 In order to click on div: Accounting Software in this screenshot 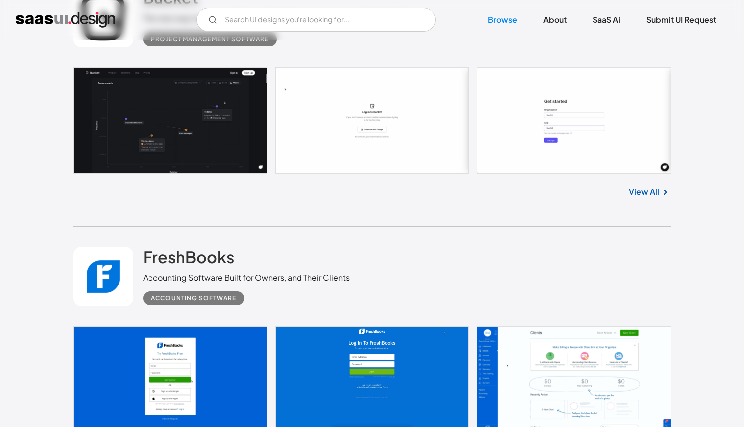, I will do `click(193, 298)`.